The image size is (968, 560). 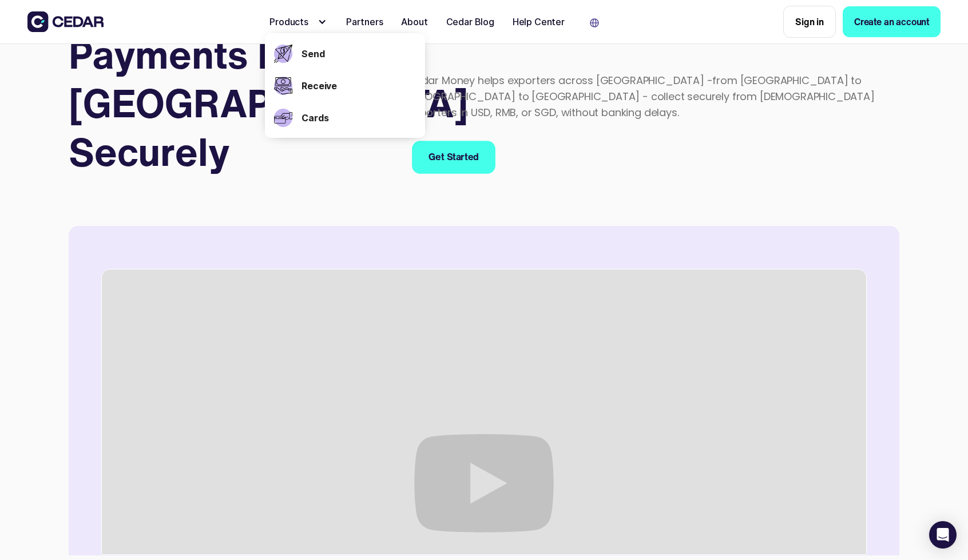 What do you see at coordinates (358, 54) in the screenshot?
I see `a: Send` at bounding box center [358, 54].